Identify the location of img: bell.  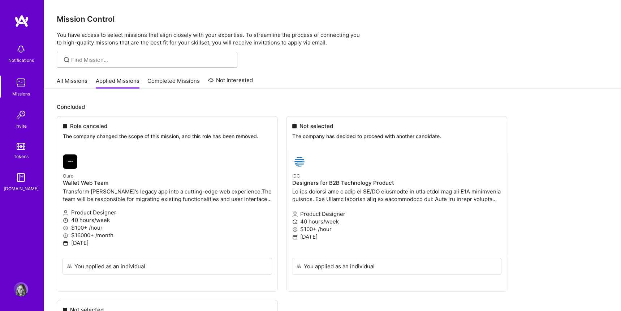
(21, 49).